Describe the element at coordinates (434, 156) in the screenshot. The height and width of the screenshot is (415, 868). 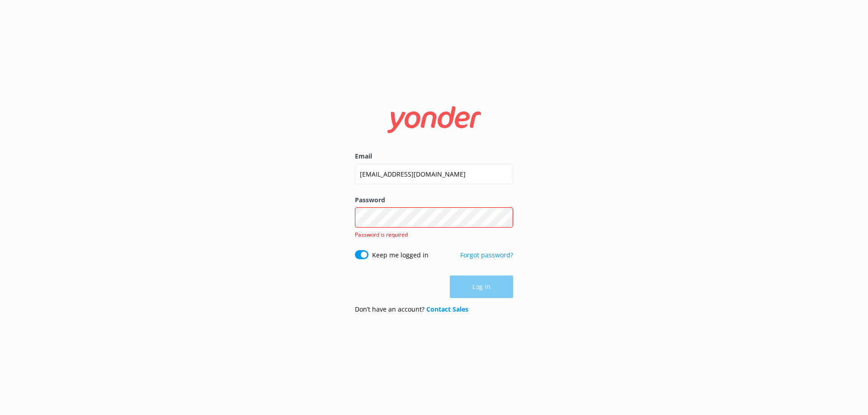
I see `label: Email` at that location.